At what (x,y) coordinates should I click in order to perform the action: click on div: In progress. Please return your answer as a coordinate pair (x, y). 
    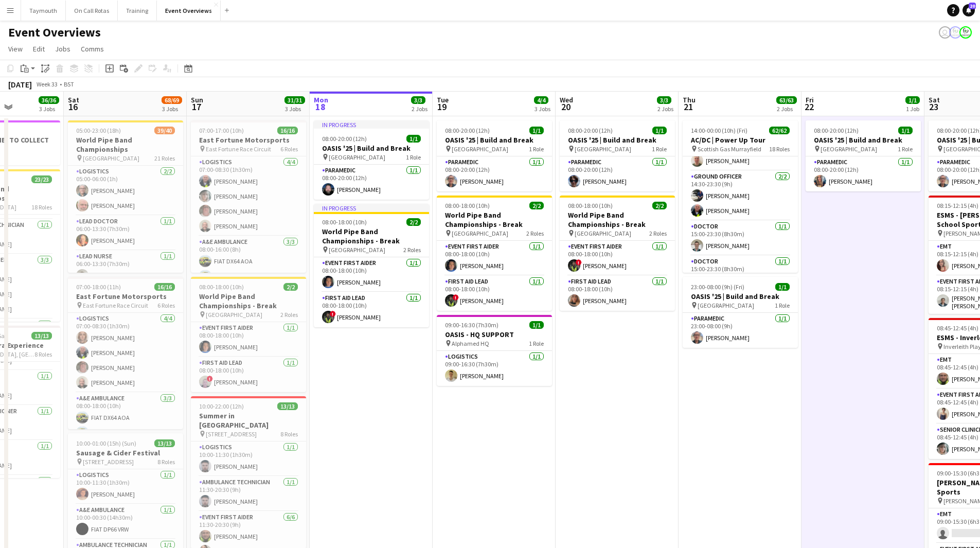
    Looking at the image, I should click on (371, 208).